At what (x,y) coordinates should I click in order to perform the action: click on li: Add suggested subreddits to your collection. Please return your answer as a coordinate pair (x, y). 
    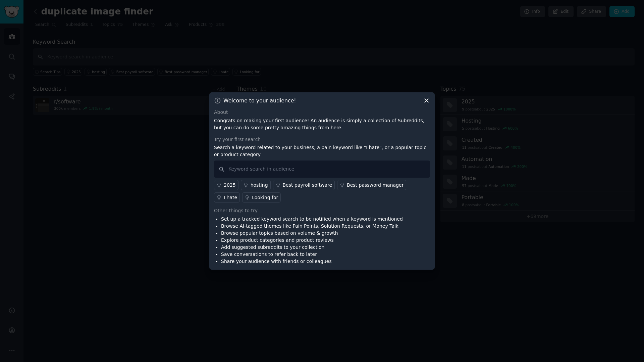
    Looking at the image, I should click on (312, 247).